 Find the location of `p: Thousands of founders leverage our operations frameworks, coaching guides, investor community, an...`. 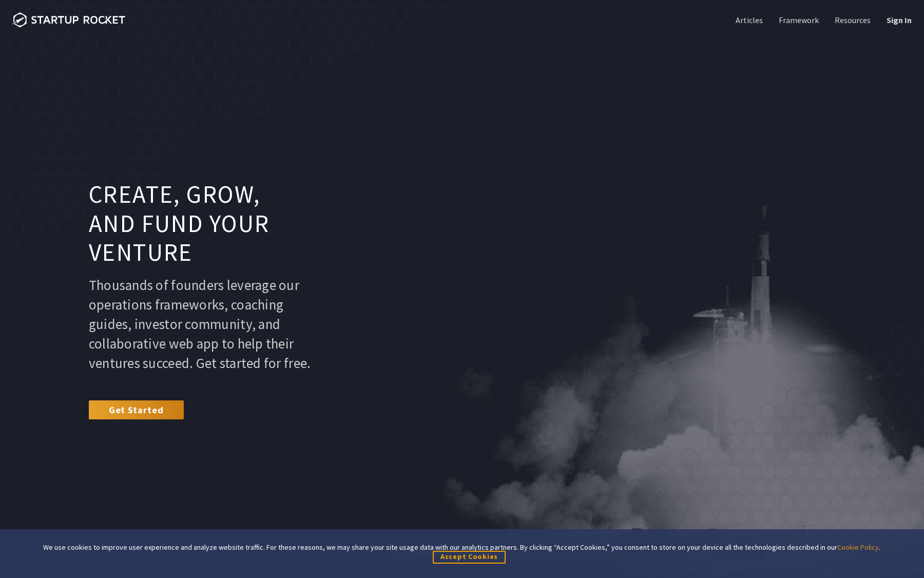

p: Thousands of founders leverage our operations frameworks, coaching guides, investor community, an... is located at coordinates (200, 324).